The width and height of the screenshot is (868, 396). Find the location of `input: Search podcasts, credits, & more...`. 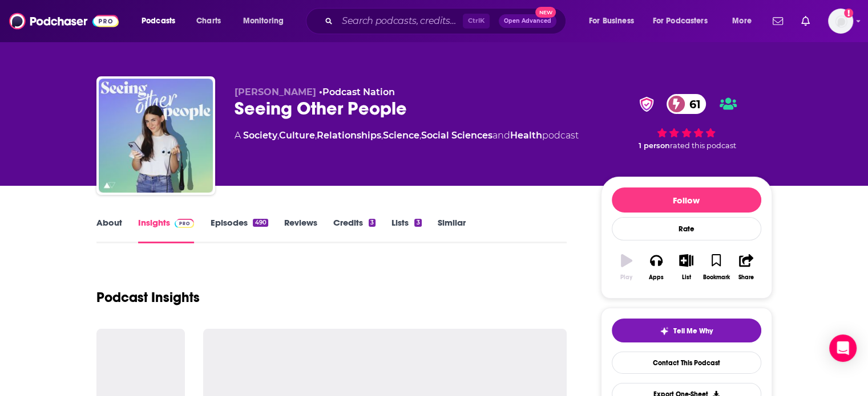

input: Search podcasts, credits, & more... is located at coordinates (400, 21).